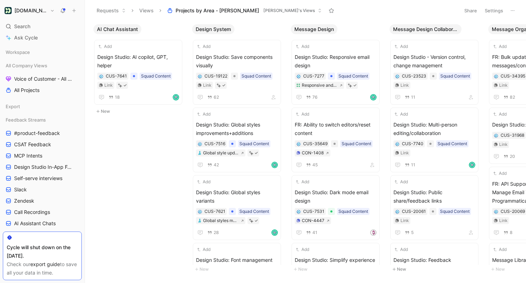 Image resolution: width=526 pixels, height=283 pixels. I want to click on button: Share, so click(470, 11).